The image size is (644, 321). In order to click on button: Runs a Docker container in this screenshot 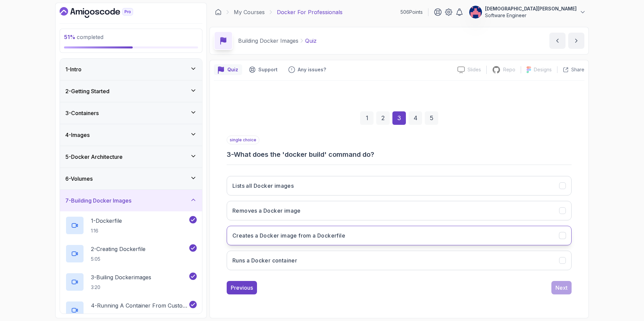, I will do `click(399, 261)`.